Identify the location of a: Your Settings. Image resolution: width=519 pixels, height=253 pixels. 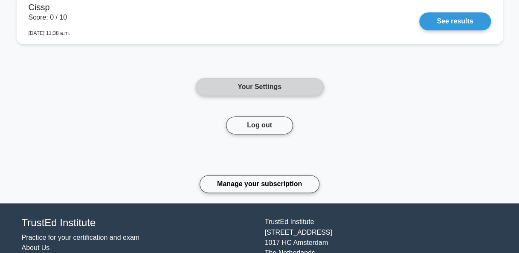
(259, 87).